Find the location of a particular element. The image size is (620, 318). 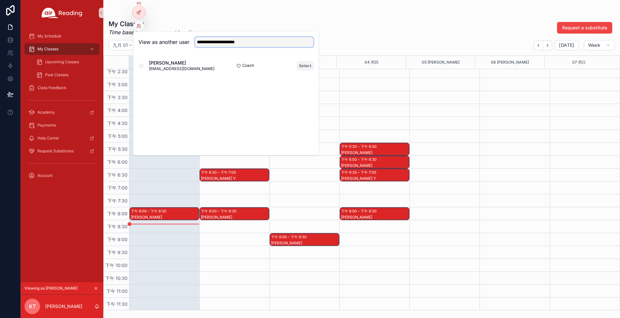

button: Week is located at coordinates (599, 45).